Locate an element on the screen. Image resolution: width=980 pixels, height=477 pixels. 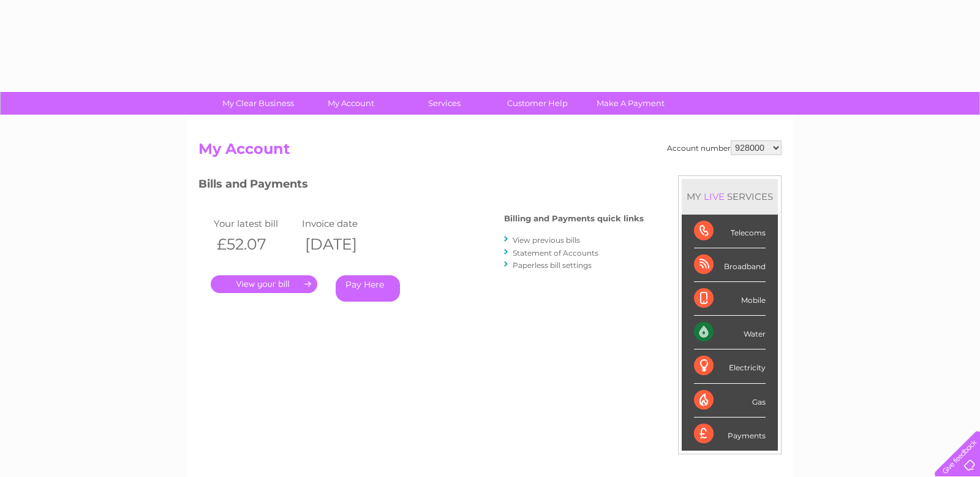
th: £52.07 is located at coordinates (255, 244).